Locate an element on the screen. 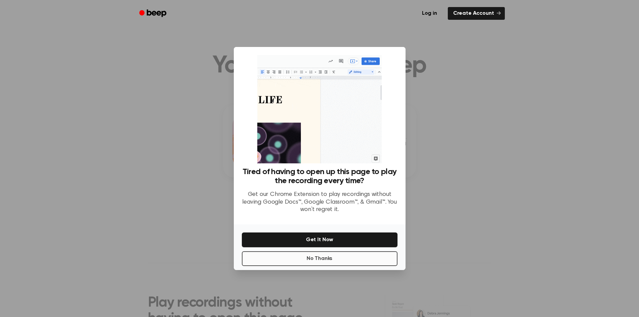  button: No Thanks is located at coordinates (320, 259).